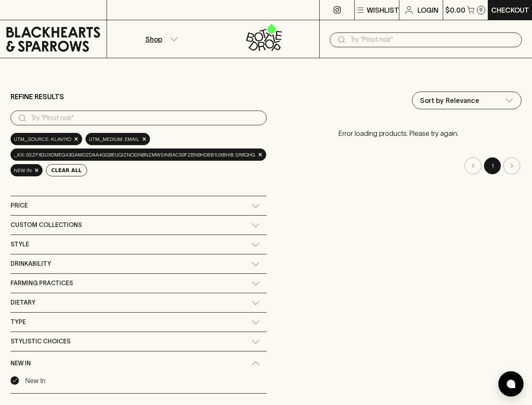 The height and width of the screenshot is (405, 532). Describe the element at coordinates (456, 10) in the screenshot. I see `p: $0.00` at that location.